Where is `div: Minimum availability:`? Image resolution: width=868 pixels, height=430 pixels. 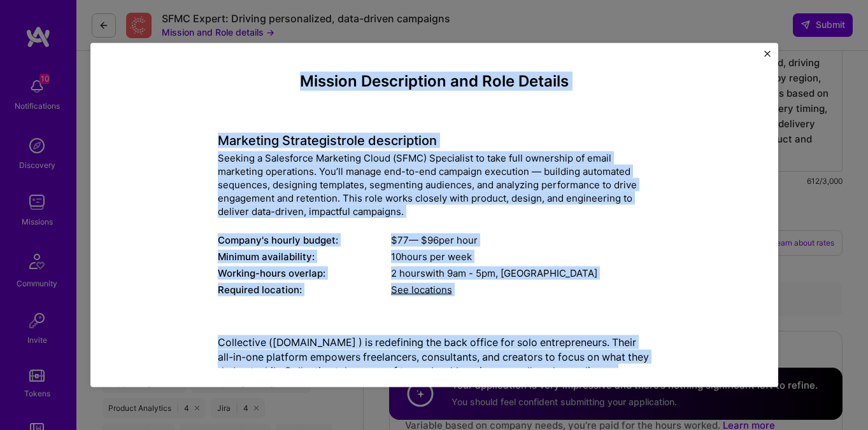
div: Minimum availability: is located at coordinates (304, 257).